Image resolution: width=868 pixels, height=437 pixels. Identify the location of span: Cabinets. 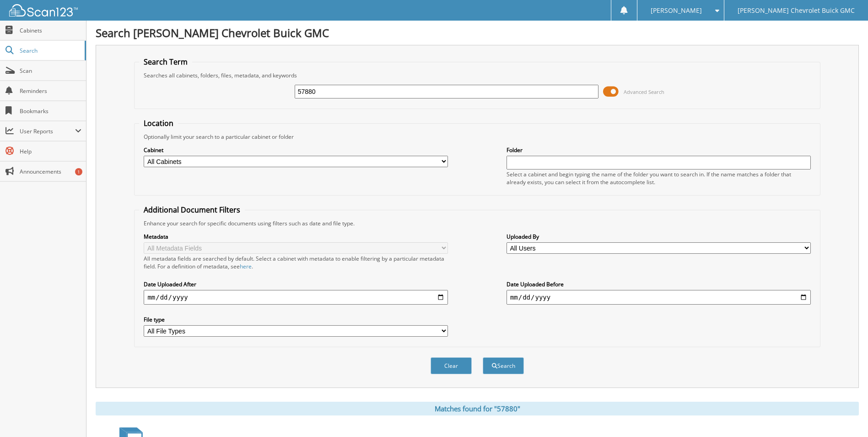
(51, 30).